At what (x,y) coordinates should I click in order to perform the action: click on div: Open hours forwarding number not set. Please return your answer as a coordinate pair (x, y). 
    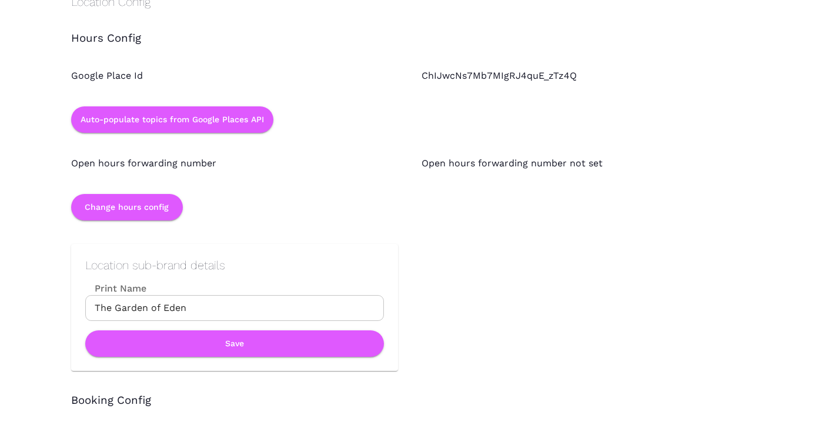
    Looking at the image, I should click on (573, 152).